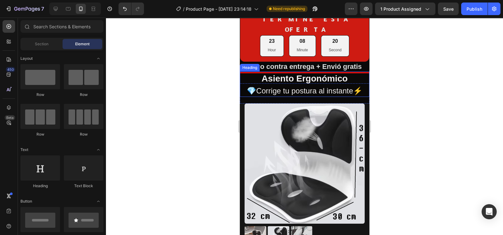 Image resolution: width=503 pixels, height=235 pixels. Describe the element at coordinates (131, 9) in the screenshot. I see `div: Undo/Redo` at that location.